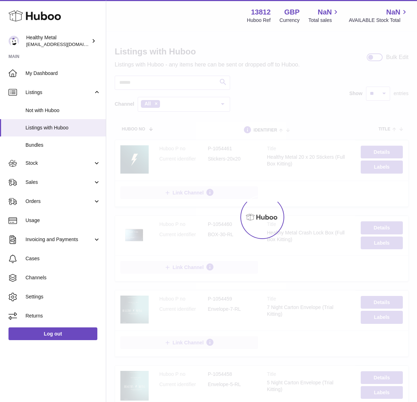 This screenshot has width=417, height=402. Describe the element at coordinates (59, 182) in the screenshot. I see `span: Sales` at that location.